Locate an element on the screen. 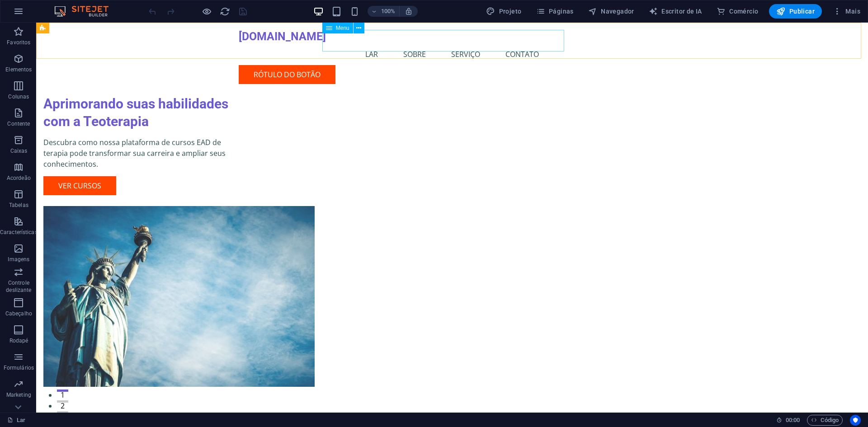  button: Navegador is located at coordinates (611, 11).